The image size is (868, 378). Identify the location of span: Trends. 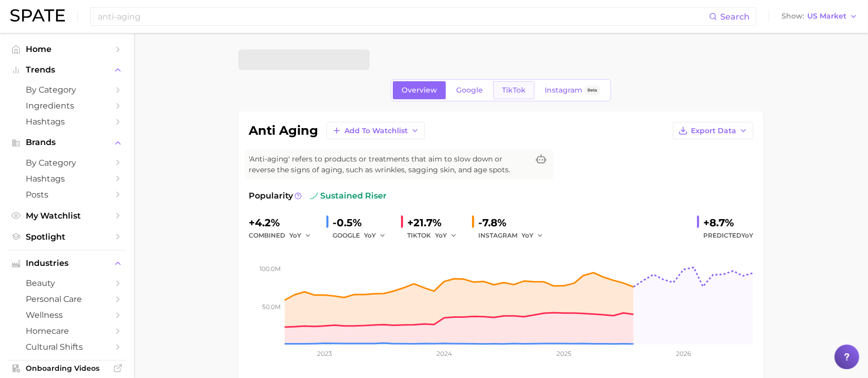
(67, 70).